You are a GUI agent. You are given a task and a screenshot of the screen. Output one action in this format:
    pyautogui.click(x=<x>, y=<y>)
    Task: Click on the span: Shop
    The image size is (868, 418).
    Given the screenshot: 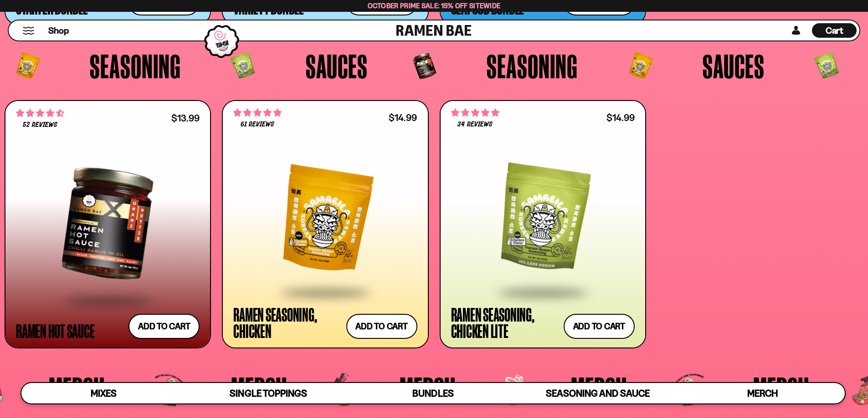 What is the action you would take?
    pyautogui.click(x=58, y=30)
    